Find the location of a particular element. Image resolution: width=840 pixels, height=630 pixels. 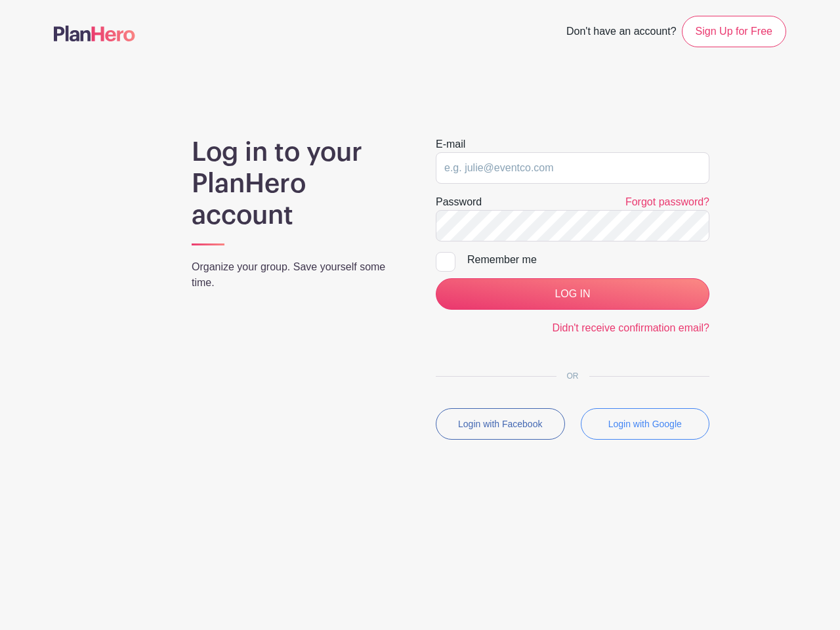

input: LOG IN is located at coordinates (572, 294).